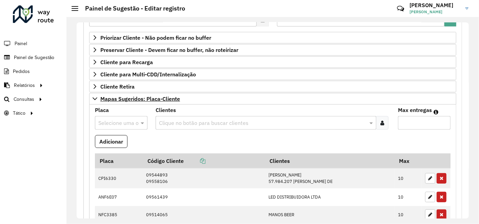 The height and width of the screenshot is (224, 479). Describe the element at coordinates (34, 57) in the screenshot. I see `span: Painel de Sugestão` at that location.